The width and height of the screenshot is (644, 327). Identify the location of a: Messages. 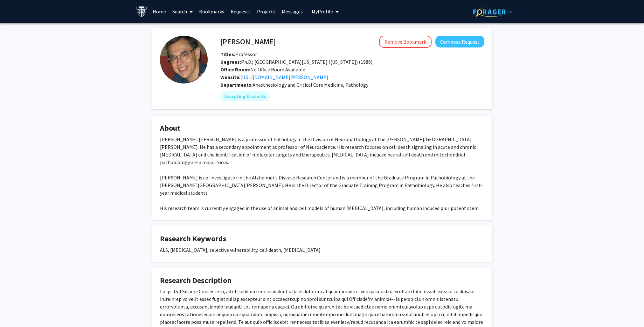
(292, 11).